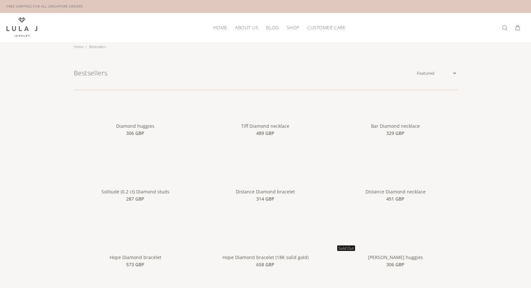 The width and height of the screenshot is (531, 288). I want to click on span: BLOG, so click(272, 27).